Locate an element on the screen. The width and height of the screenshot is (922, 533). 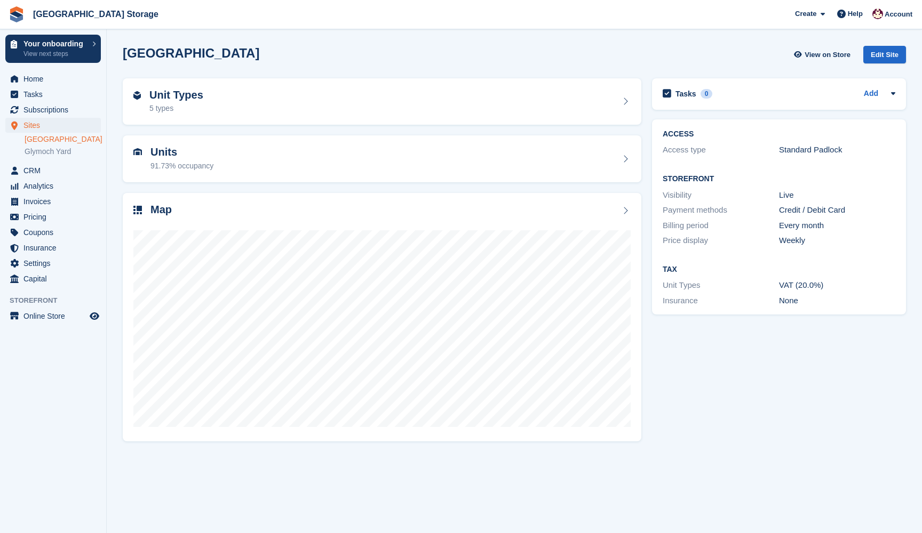
h2: Storefront is located at coordinates (779, 179).